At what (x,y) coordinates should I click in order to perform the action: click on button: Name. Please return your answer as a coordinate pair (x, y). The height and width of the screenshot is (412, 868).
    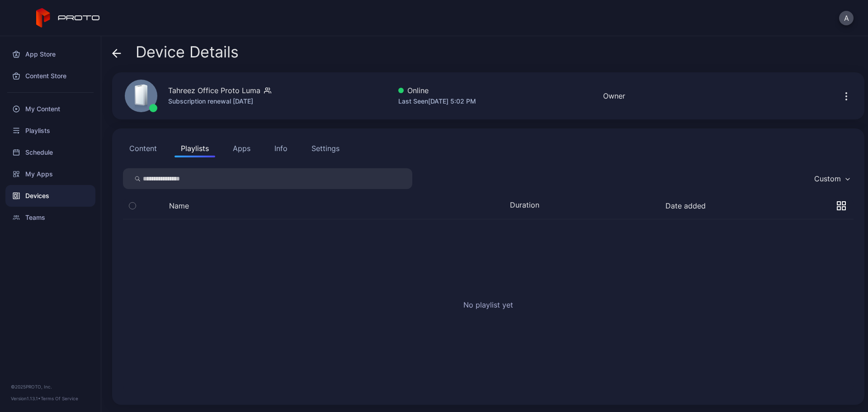
    Looking at the image, I should click on (179, 206).